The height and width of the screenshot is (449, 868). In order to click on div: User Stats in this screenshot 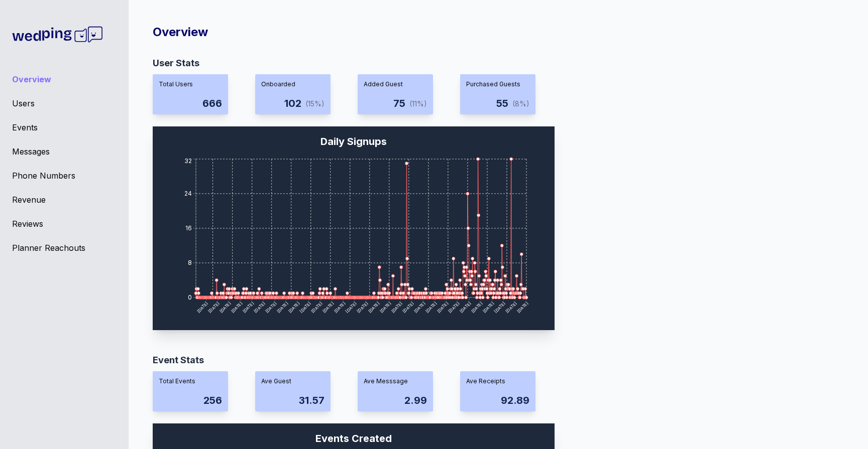, I will do `click(494, 63)`.